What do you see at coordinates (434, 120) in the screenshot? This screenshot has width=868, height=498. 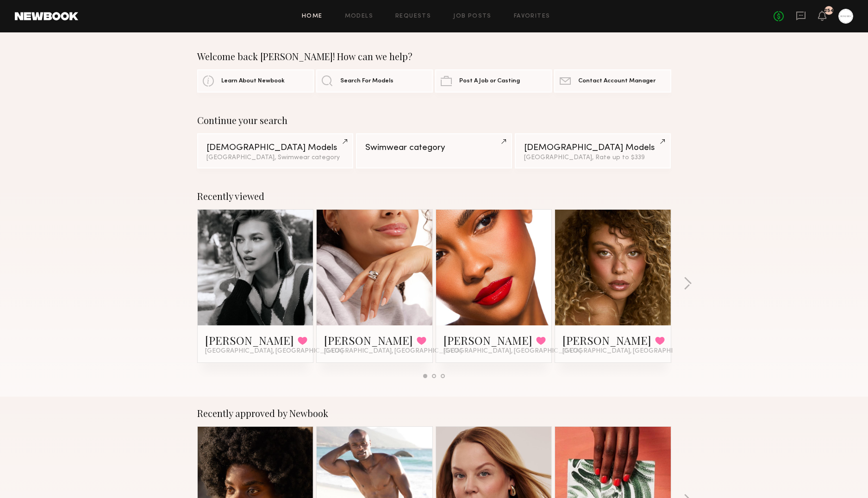 I see `div: Continue your search` at bounding box center [434, 120].